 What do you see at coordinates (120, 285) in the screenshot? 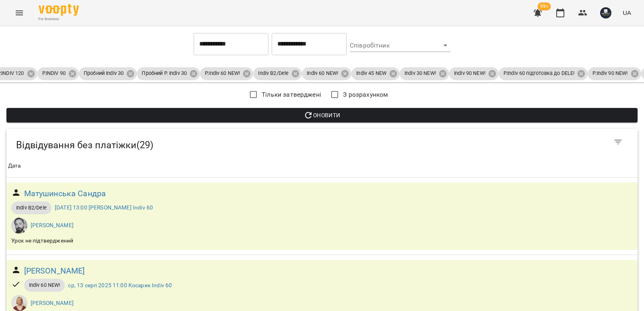
I see `a: ср, 13 серп 2025 11:00 Косарик Indiv 60` at bounding box center [120, 285].